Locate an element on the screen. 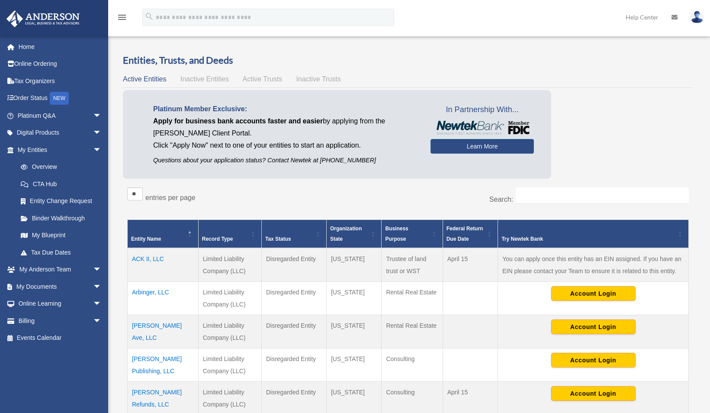  a: Entity Change Request is located at coordinates (61, 201).